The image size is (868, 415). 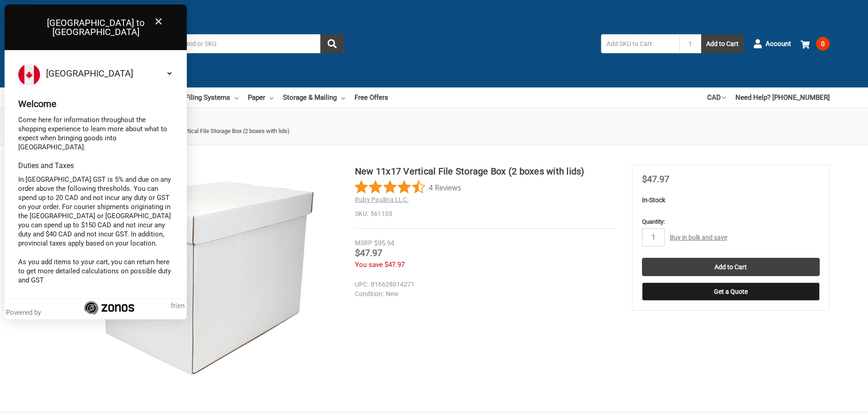 What do you see at coordinates (364, 243) in the screenshot?
I see `div: MSRP` at bounding box center [364, 243].